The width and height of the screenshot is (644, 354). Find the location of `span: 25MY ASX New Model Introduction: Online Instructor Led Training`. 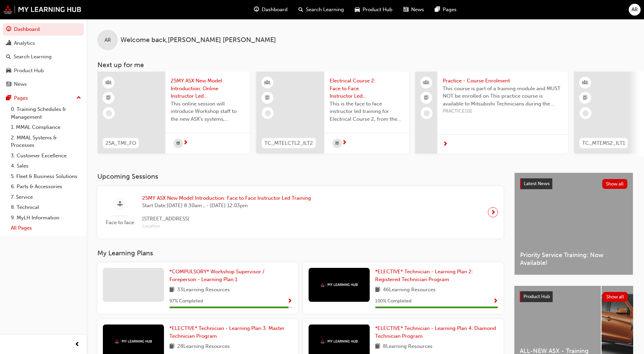

span: 25MY ASX New Model Introduction: Online Instructor Led Training is located at coordinates (208, 89).